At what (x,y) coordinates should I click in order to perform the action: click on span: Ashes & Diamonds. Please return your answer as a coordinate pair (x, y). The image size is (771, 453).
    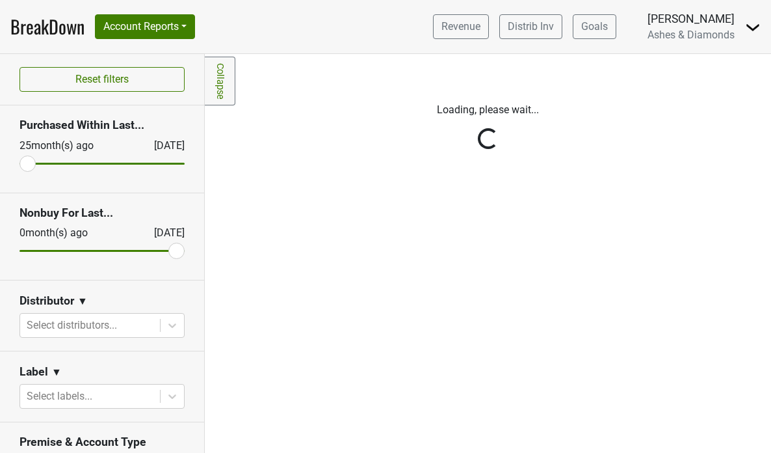
    Looking at the image, I should click on (691, 34).